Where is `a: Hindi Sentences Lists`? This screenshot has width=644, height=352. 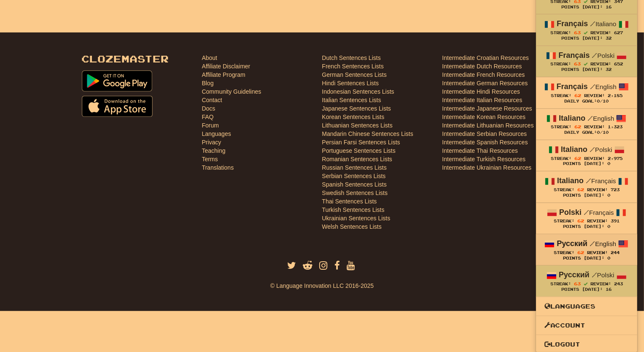 a: Hindi Sentences Lists is located at coordinates (350, 83).